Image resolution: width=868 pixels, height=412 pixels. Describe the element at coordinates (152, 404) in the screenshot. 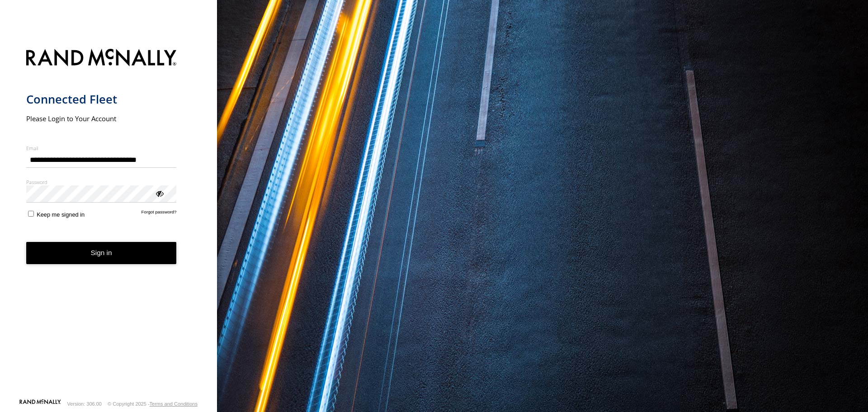

I see `div: © Copyright 2025 -` at that location.